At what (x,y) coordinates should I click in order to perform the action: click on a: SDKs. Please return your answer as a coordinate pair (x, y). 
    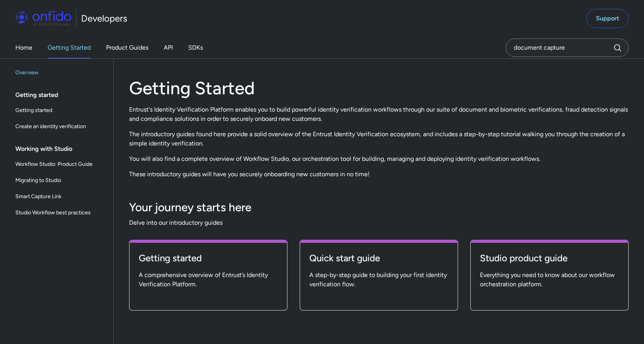
    Looking at the image, I should click on (196, 48).